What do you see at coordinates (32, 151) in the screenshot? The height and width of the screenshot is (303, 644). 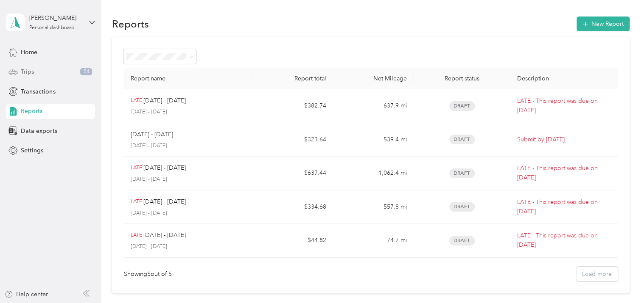 I see `span: Settings` at bounding box center [32, 151].